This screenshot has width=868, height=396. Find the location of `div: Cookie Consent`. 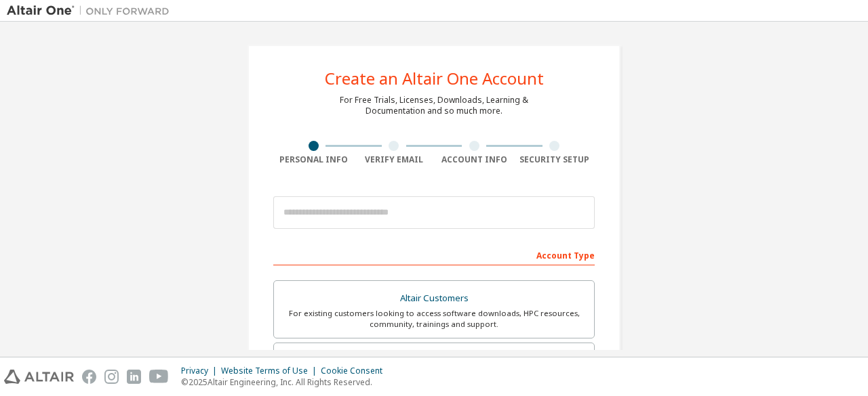

div: Cookie Consent is located at coordinates (355, 371).